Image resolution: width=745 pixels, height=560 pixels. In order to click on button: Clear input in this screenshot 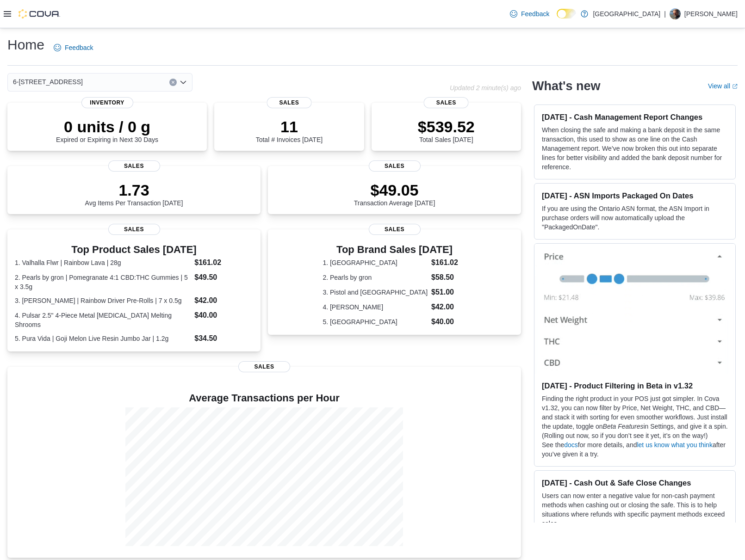, I will do `click(173, 82)`.